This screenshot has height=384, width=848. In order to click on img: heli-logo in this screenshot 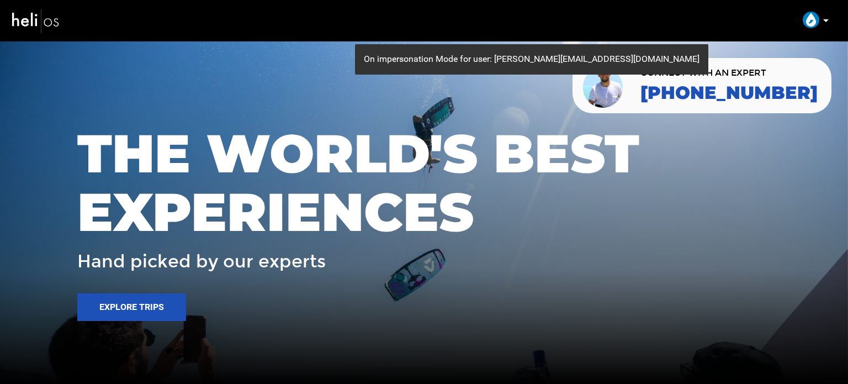, I will do `click(36, 20)`.